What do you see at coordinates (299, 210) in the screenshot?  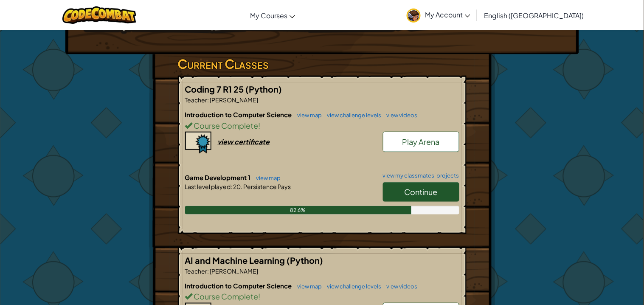 I see `div: 82.6%` at bounding box center [299, 210].